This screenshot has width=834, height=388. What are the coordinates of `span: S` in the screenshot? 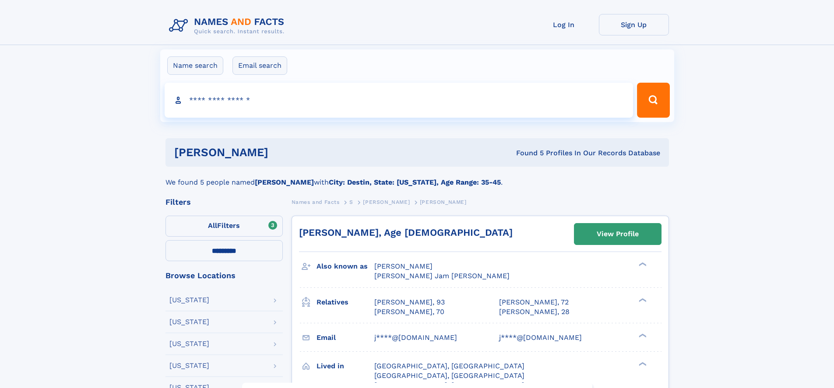 It's located at (351, 202).